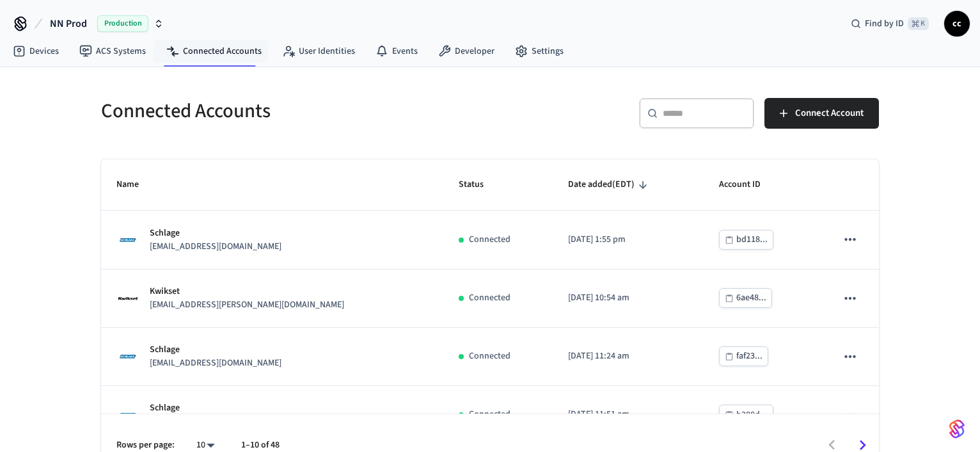  I want to click on a: User Identities, so click(319, 52).